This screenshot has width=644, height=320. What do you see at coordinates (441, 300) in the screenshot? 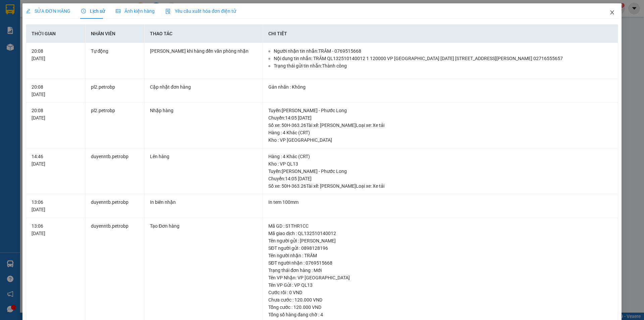
I see `div: Chưa cước : 120.000 VND` at bounding box center [441, 300].